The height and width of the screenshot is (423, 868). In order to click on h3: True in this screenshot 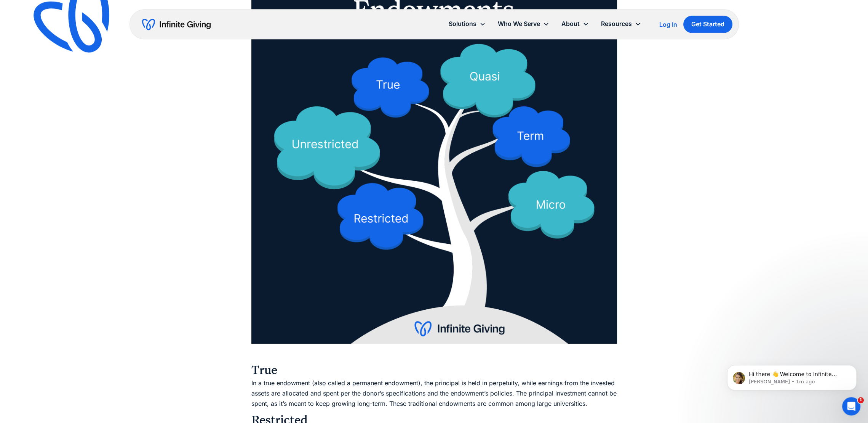, I will do `click(434, 363)`.